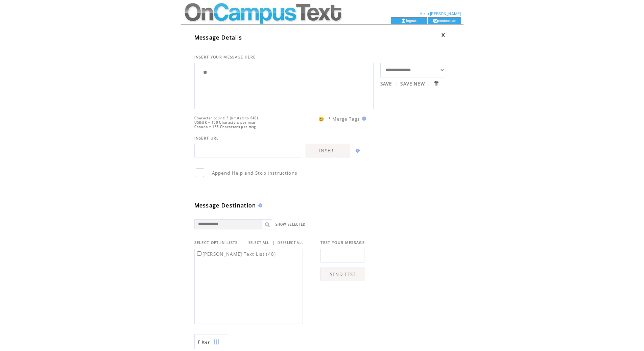  Describe the element at coordinates (412, 83) in the screenshot. I see `a: SAVE NEW` at that location.